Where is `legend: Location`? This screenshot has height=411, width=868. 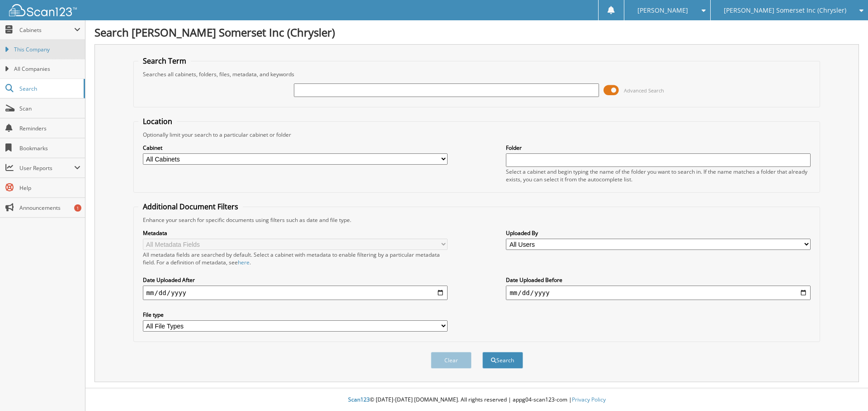 legend: Location is located at coordinates (157, 122).